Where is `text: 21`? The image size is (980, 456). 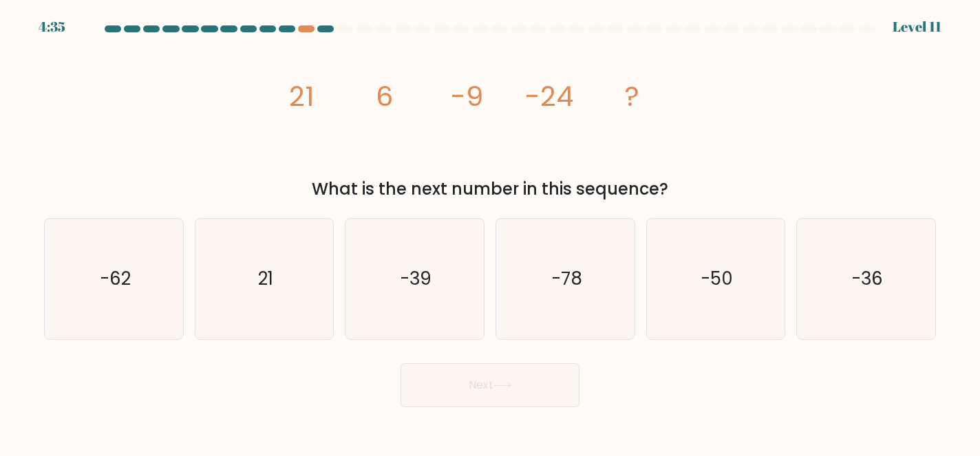 text: 21 is located at coordinates (266, 278).